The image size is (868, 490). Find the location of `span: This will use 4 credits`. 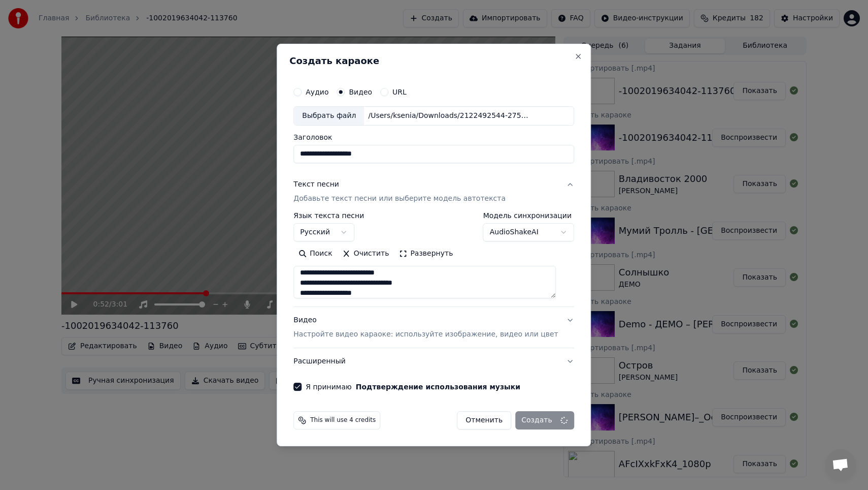

span: This will use 4 credits is located at coordinates (343, 420).